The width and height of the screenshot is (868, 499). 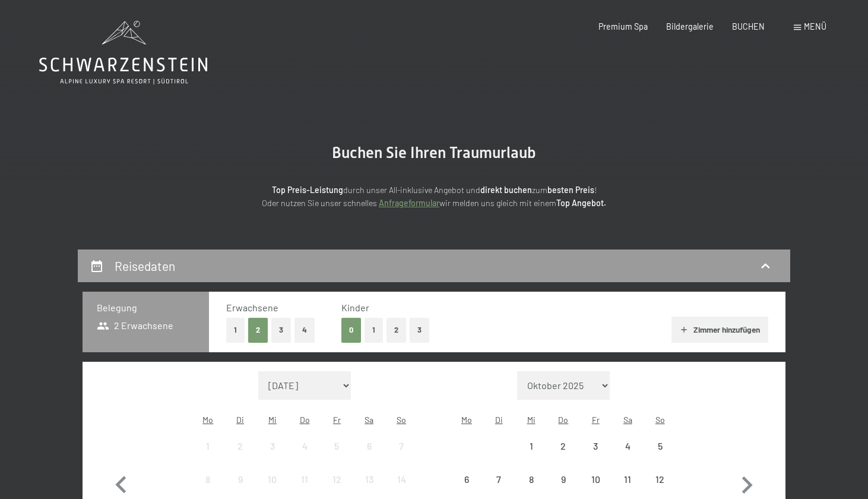 What do you see at coordinates (369, 456) in the screenshot?
I see `div: 6` at bounding box center [369, 456].